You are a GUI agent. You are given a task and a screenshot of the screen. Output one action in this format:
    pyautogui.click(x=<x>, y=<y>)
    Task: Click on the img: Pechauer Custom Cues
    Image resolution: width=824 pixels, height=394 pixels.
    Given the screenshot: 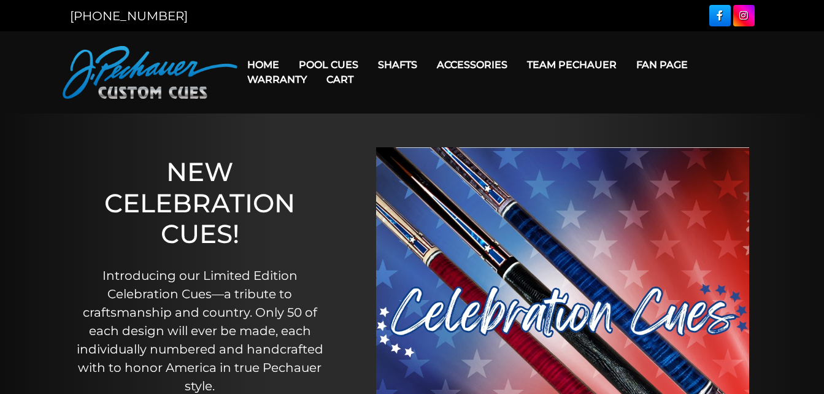 What is the action you would take?
    pyautogui.click(x=150, y=72)
    